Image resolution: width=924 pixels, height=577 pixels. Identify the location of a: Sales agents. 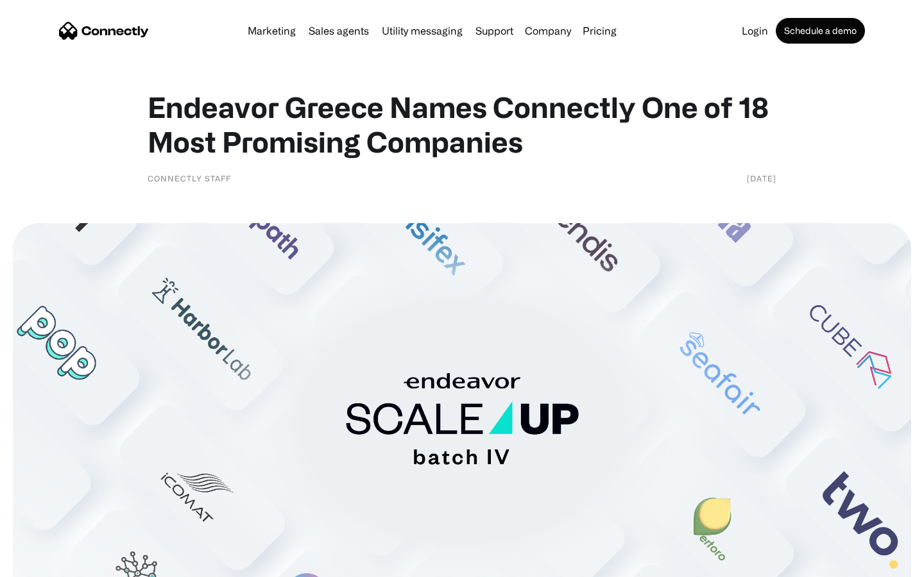
(338, 31).